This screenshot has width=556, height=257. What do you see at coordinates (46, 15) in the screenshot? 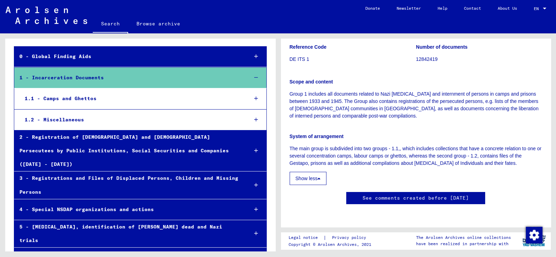
I see `img: Arolsen_neg.svg` at bounding box center [46, 15].